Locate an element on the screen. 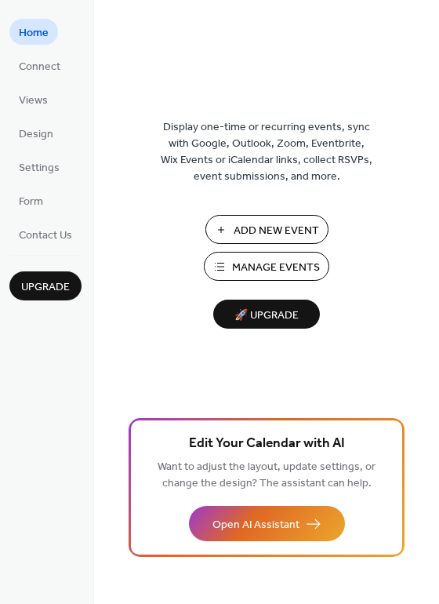 The width and height of the screenshot is (439, 604). span: Contact Us is located at coordinates (45, 235).